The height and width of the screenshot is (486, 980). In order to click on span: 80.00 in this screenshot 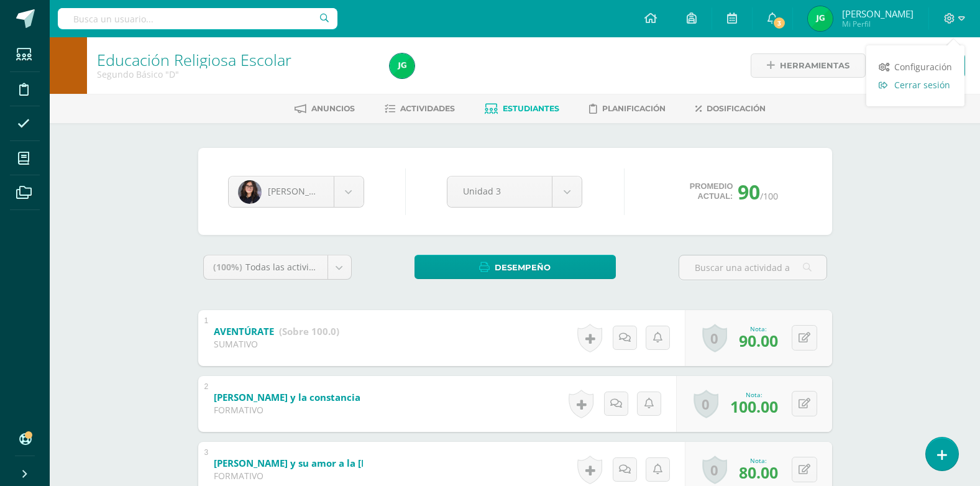, I will do `click(758, 472)`.